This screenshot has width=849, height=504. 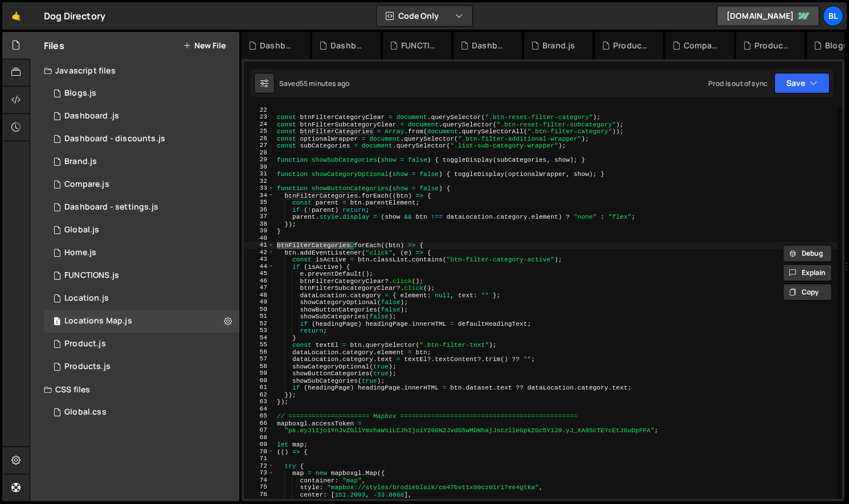 What do you see at coordinates (259, 424) in the screenshot?
I see `div: 66` at bounding box center [259, 424].